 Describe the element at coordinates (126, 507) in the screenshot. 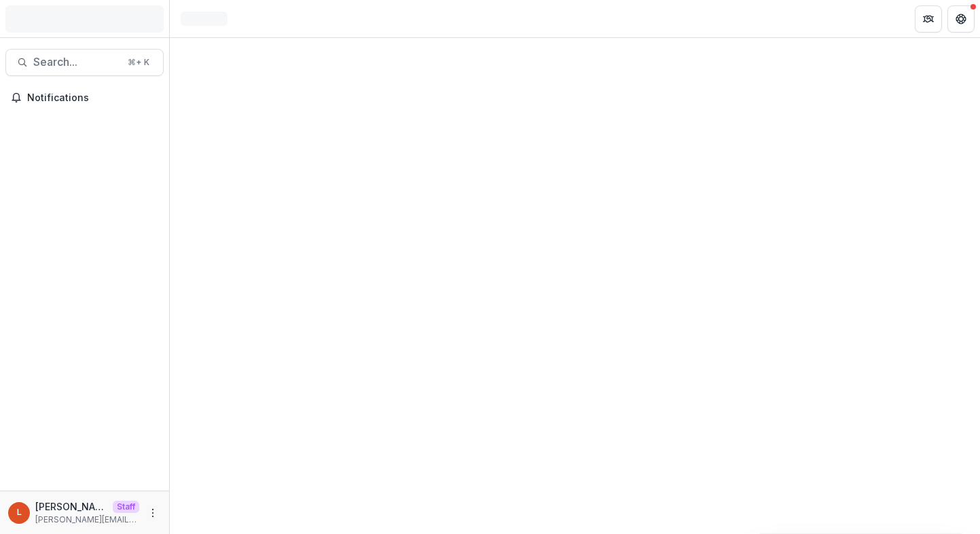

I see `p: Staff` at that location.